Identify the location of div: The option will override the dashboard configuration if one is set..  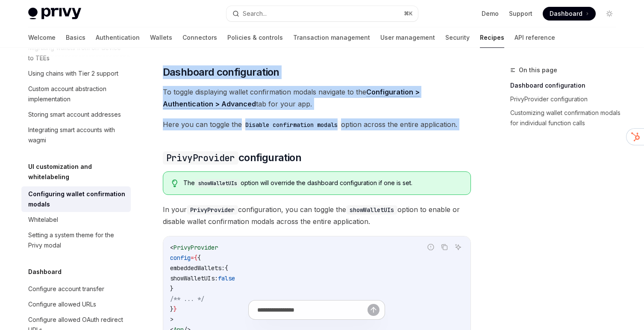
(322, 183).